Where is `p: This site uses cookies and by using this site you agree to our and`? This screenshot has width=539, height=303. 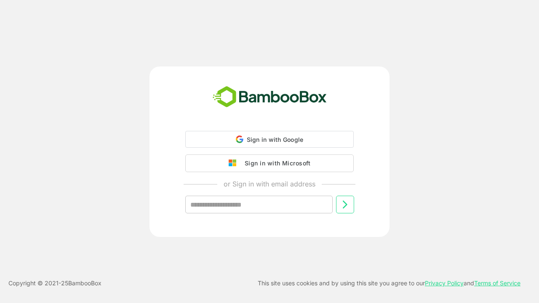
p: This site uses cookies and by using this site you agree to our and is located at coordinates (389, 283).